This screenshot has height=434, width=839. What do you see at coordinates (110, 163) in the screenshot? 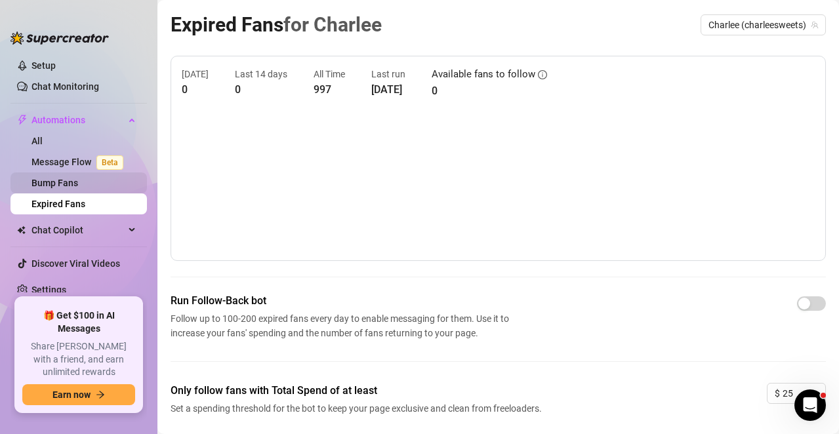
I see `span: Beta` at bounding box center [110, 163].